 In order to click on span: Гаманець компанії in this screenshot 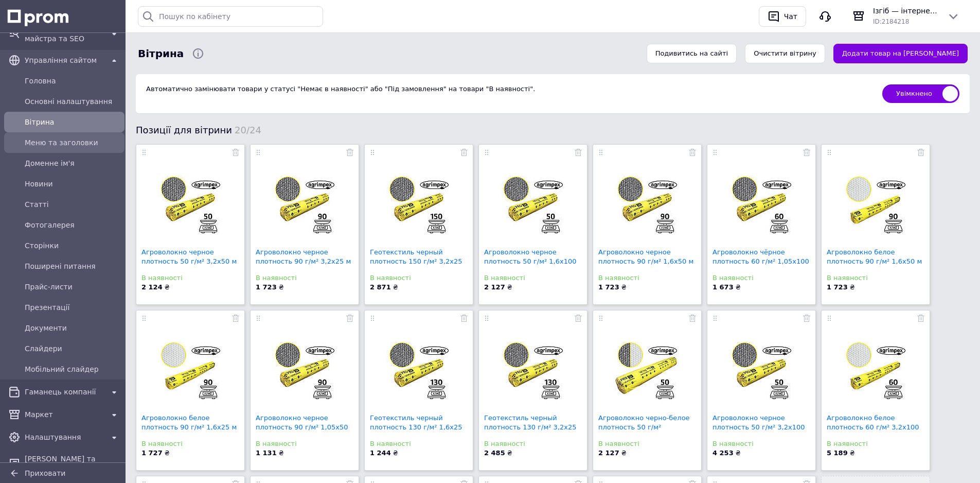, I will do `click(64, 391)`.